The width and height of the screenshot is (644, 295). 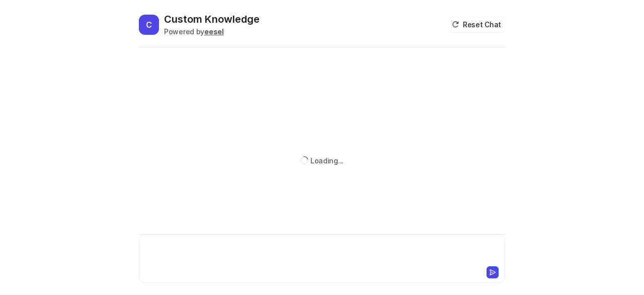 I want to click on div: Loading..., so click(x=327, y=160).